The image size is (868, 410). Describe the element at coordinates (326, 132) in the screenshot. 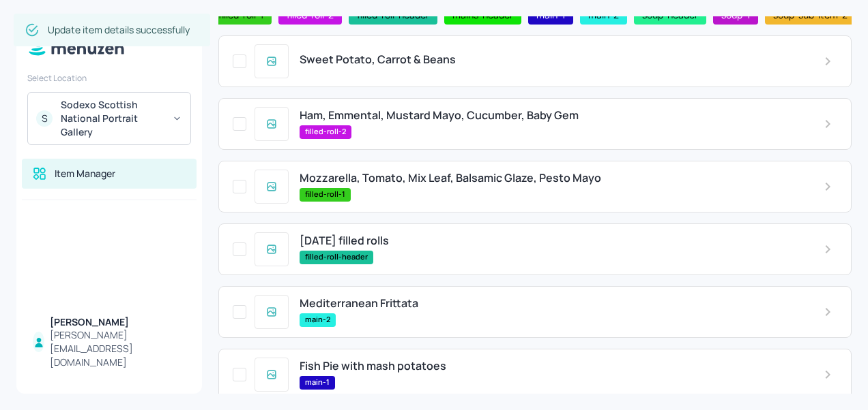

I see `span: filled-roll-2` at that location.